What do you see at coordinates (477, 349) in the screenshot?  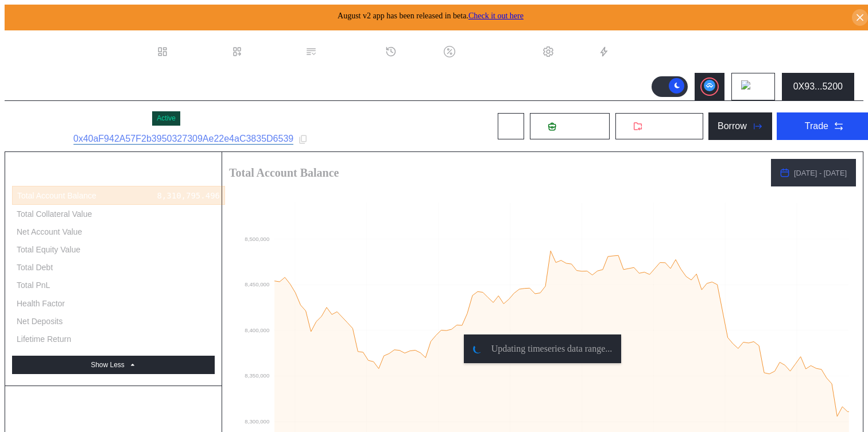 I see `img: pending` at bounding box center [477, 349].